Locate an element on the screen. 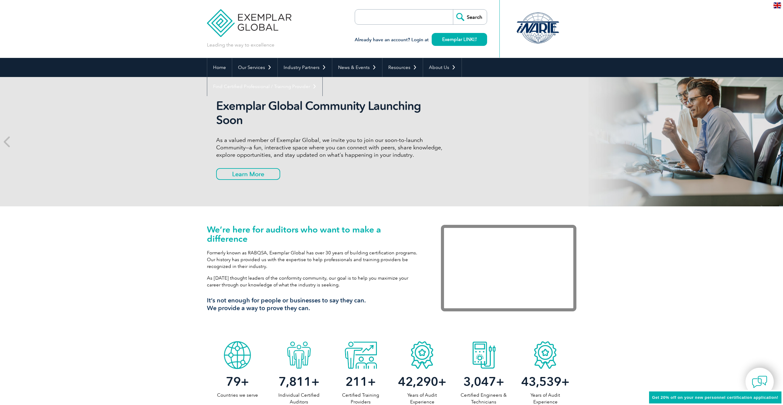  span: 7,811 is located at coordinates (295, 382).